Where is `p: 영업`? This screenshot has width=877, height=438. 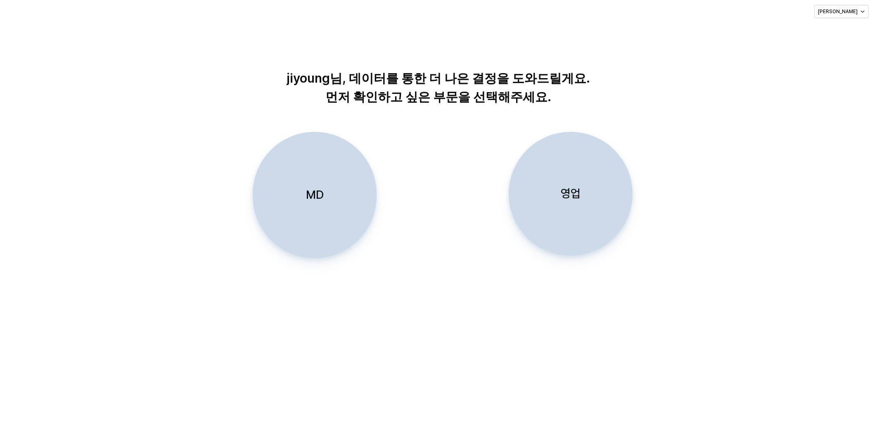
p: 영업 is located at coordinates (571, 193).